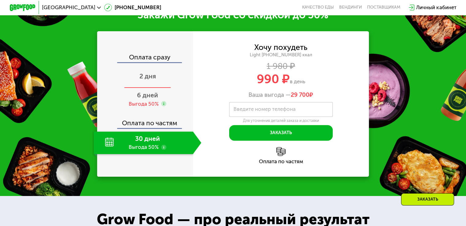 The width and height of the screenshot is (466, 226). Describe the element at coordinates (300, 95) in the screenshot. I see `span: 29 700` at that location.